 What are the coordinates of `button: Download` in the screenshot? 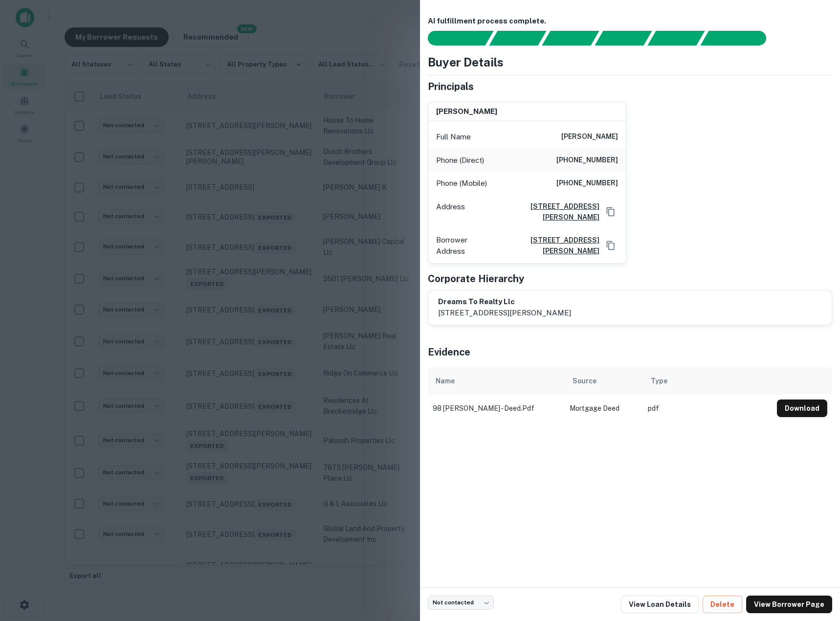 It's located at (802, 408).